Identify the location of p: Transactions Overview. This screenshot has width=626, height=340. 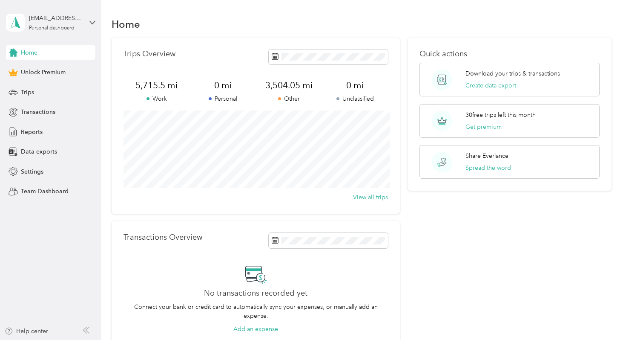
(163, 237).